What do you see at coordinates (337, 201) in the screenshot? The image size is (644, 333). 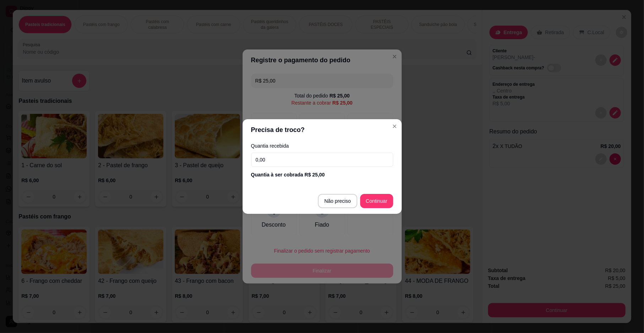 I see `button: Não preciso` at bounding box center [337, 201].